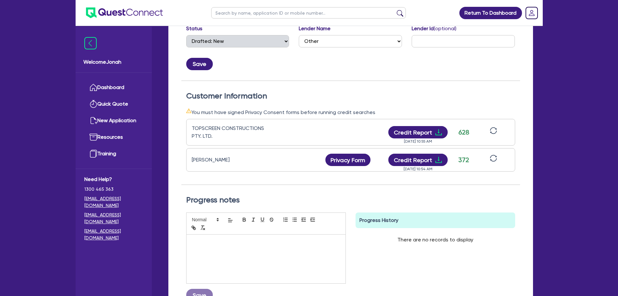  What do you see at coordinates (309, 13) in the screenshot?
I see `input: Search by name, application ID or mobile number...` at bounding box center [309, 13].